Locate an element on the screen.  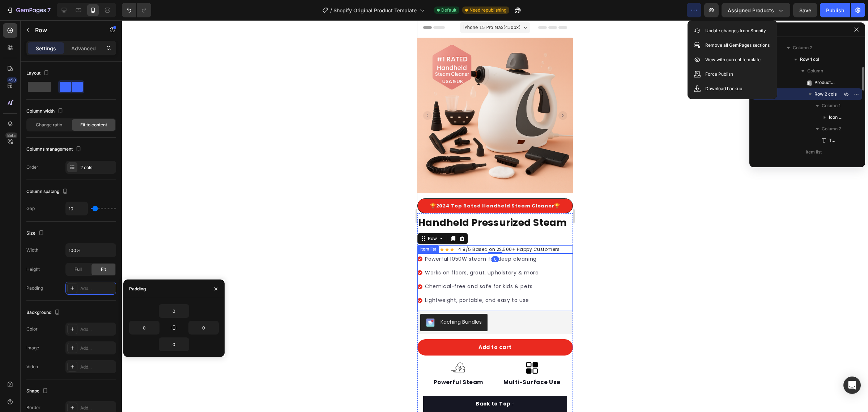
button: Carousel Next Arrow is located at coordinates (145, 95).